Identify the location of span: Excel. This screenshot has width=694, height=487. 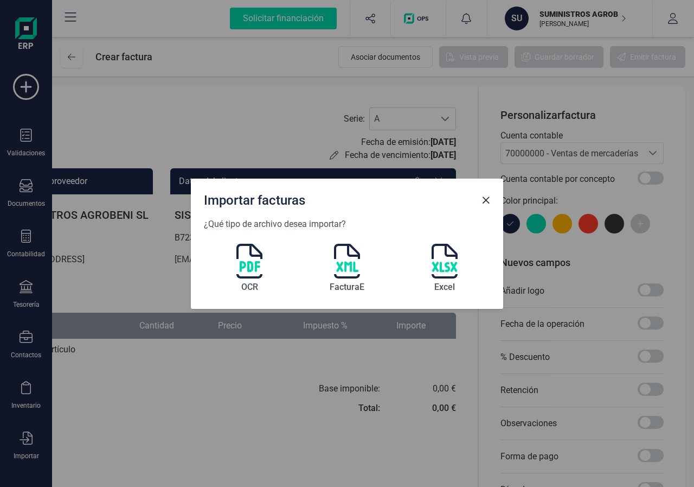
(445, 287).